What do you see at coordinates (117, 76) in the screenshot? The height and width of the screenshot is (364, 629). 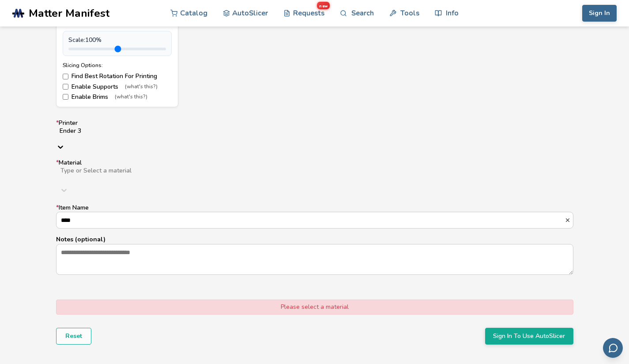 I see `label: Find Best Rotation For Printing` at bounding box center [117, 76].